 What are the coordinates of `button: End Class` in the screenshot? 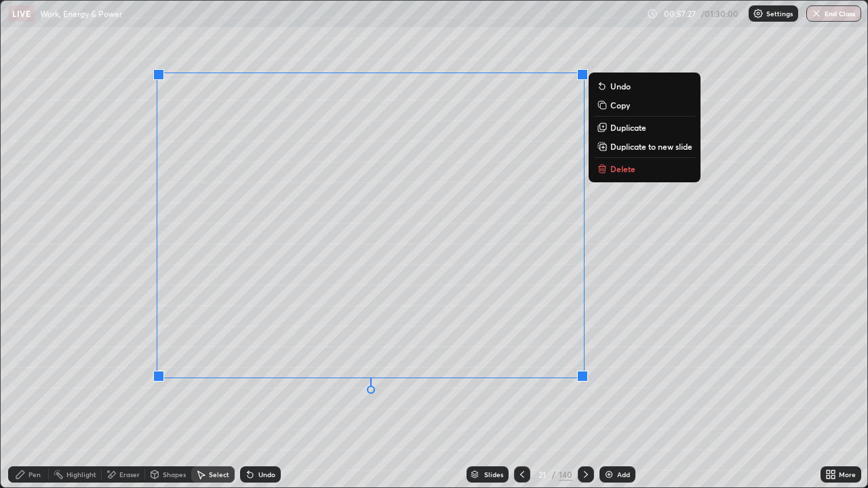 It's located at (833, 14).